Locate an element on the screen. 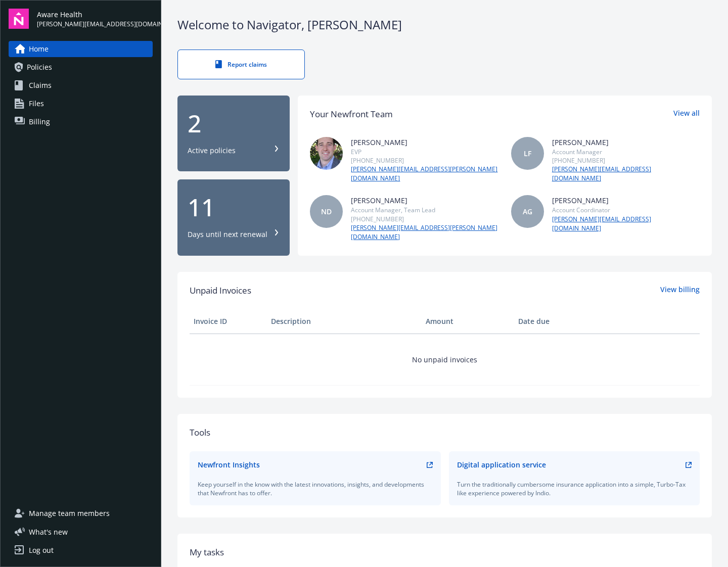 The image size is (728, 567). th: Amount is located at coordinates (467, 321).